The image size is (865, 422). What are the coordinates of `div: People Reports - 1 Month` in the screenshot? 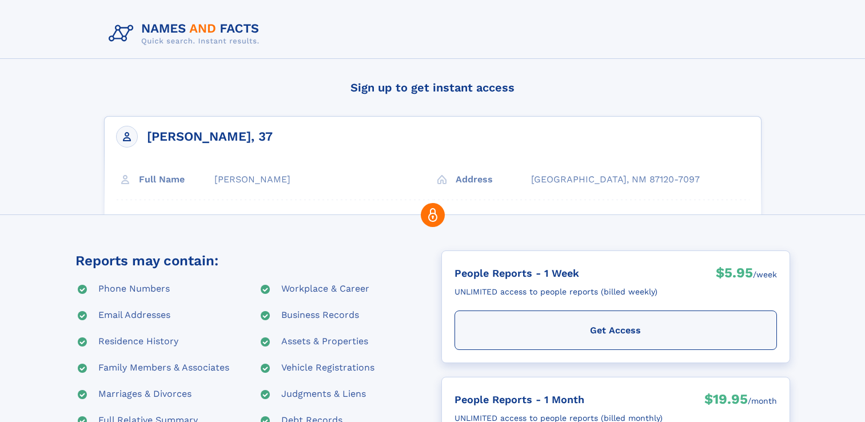 It's located at (559, 399).